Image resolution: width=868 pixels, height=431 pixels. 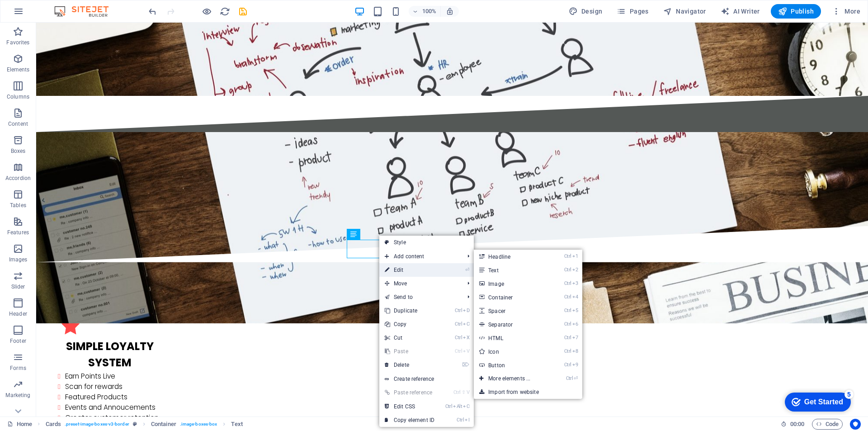 I want to click on i: 2, so click(x=575, y=270).